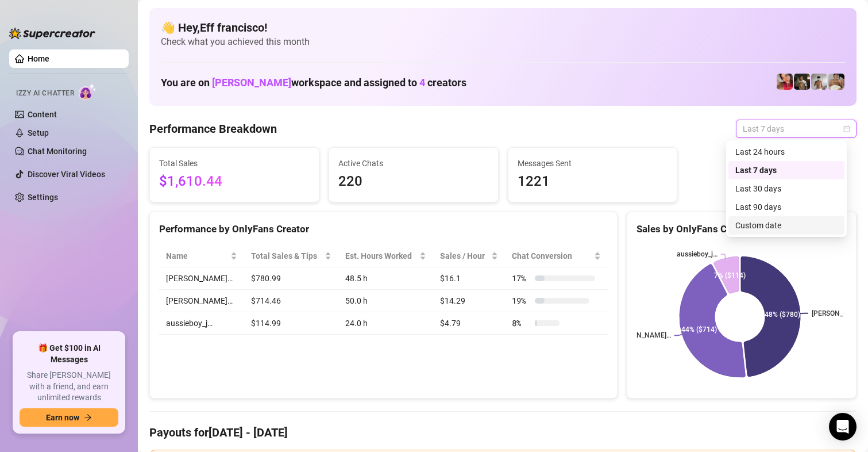 This screenshot has height=452, width=868. I want to click on th: Chat Conversion, so click(556, 256).